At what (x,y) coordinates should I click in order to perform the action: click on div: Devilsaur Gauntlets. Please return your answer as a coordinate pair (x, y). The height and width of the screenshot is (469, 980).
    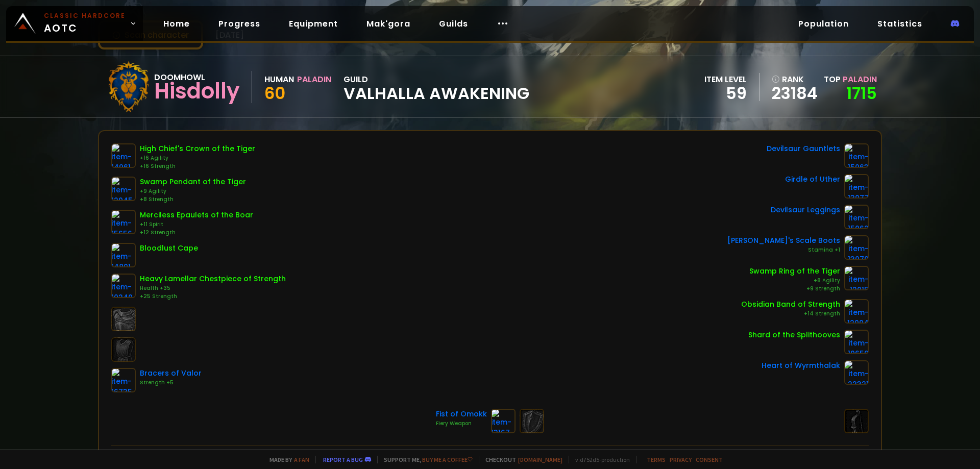
    Looking at the image, I should click on (803, 148).